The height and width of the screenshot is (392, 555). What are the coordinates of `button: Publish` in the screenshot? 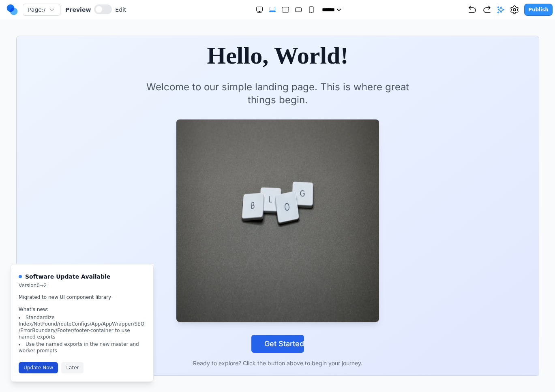 It's located at (538, 9).